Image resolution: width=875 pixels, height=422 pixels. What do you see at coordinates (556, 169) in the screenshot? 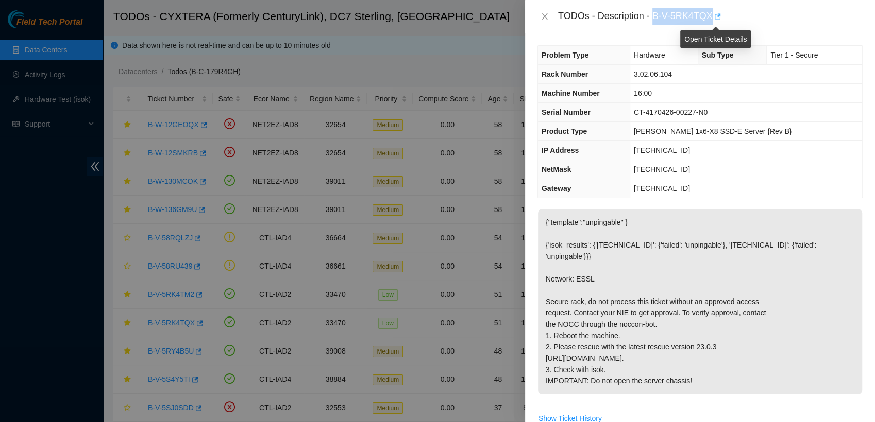
I see `span: NetMask` at bounding box center [556, 169].